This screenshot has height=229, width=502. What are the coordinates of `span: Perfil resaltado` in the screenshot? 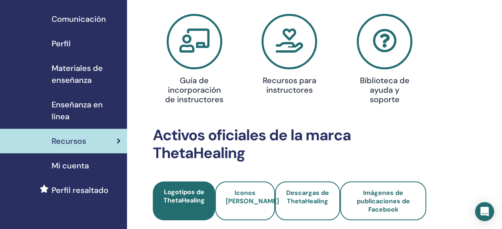 It's located at (80, 191).